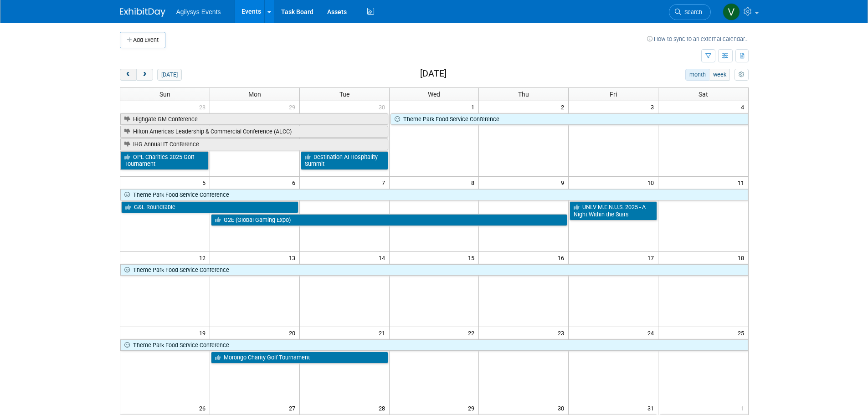  I want to click on span: Sun, so click(165, 95).